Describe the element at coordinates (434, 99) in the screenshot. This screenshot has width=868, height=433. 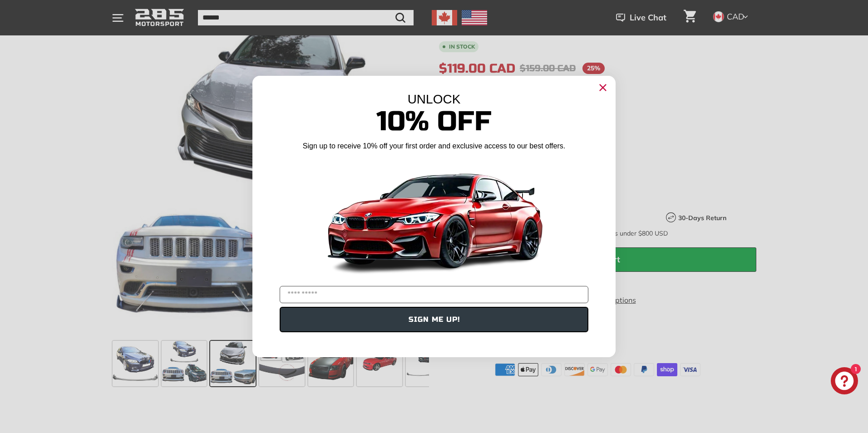
I see `span: UNLOCK` at that location.